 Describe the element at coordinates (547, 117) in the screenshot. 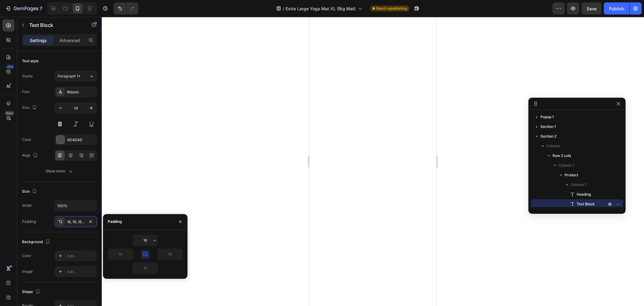

I see `span: Popup 1` at that location.